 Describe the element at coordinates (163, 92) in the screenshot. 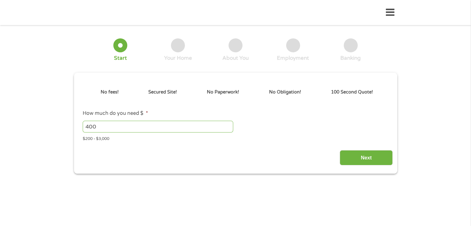

I see `p: Secured Site!` at that location.